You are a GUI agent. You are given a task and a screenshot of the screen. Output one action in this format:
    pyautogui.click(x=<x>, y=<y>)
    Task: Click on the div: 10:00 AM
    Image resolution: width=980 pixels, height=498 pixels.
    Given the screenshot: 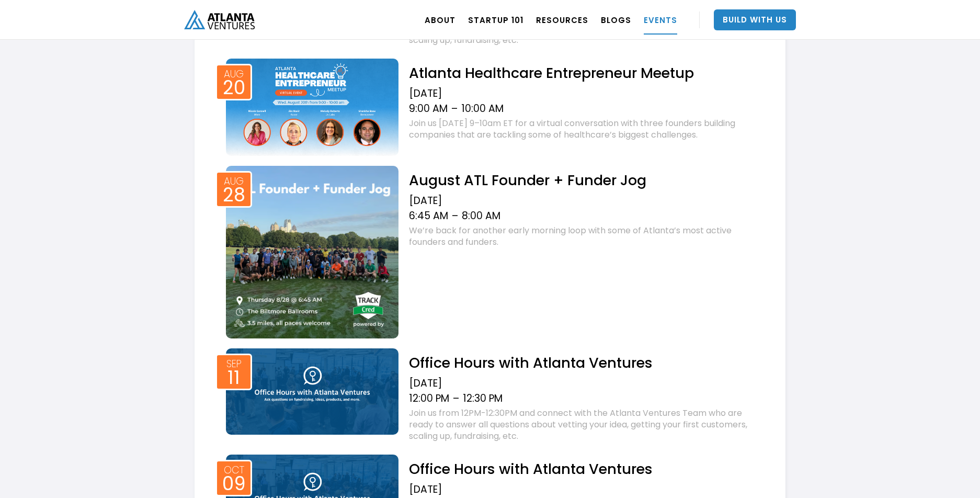 What is the action you would take?
    pyautogui.click(x=482, y=109)
    